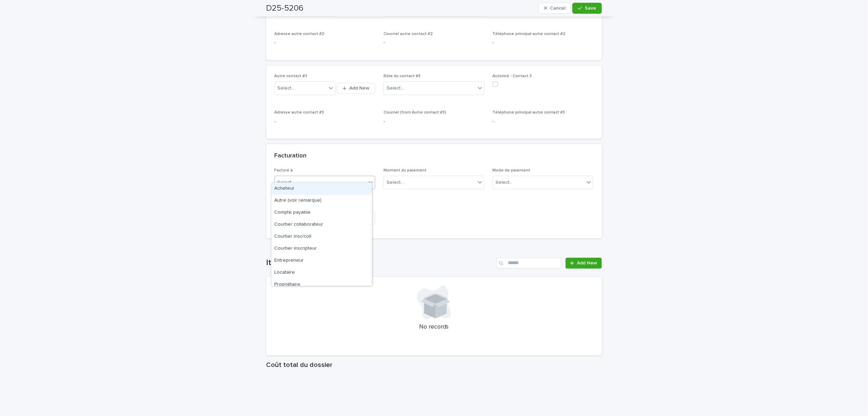 This screenshot has height=416, width=868. What do you see at coordinates (291, 76) in the screenshot?
I see `span: Autre contact #3` at bounding box center [291, 76].